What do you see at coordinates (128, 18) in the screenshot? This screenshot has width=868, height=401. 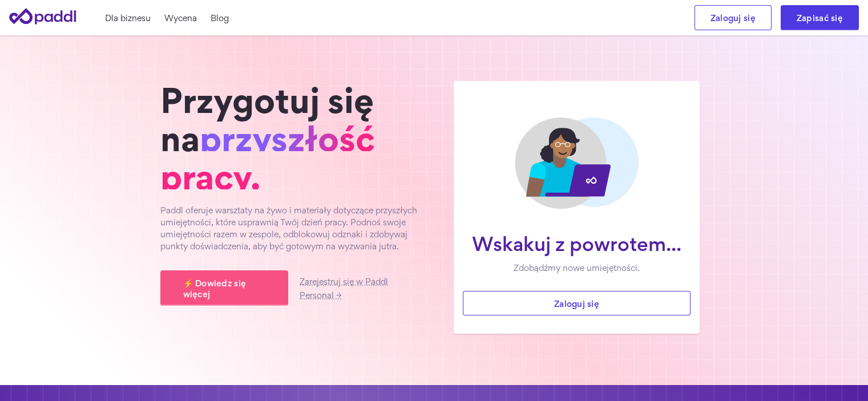 I see `font: Dla biznesu` at bounding box center [128, 18].